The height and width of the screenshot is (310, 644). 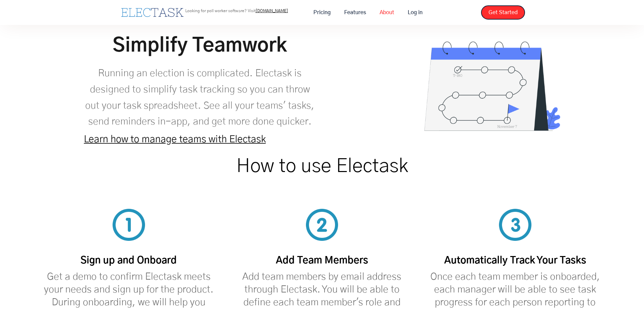 I want to click on a: Get Started, so click(x=503, y=12).